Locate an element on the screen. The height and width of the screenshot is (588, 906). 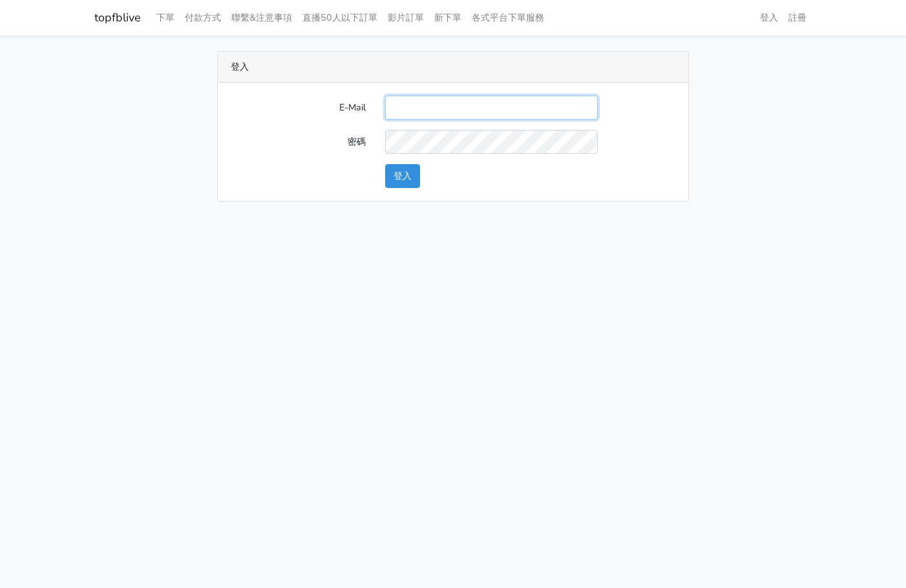
a: 影片訂單 is located at coordinates (406, 17).